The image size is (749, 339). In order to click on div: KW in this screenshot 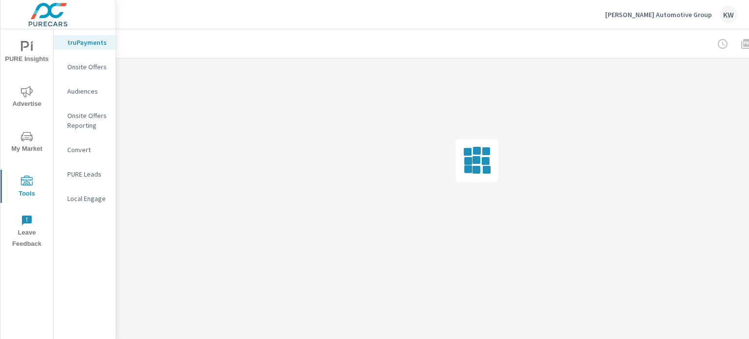, I will do `click(728, 15)`.